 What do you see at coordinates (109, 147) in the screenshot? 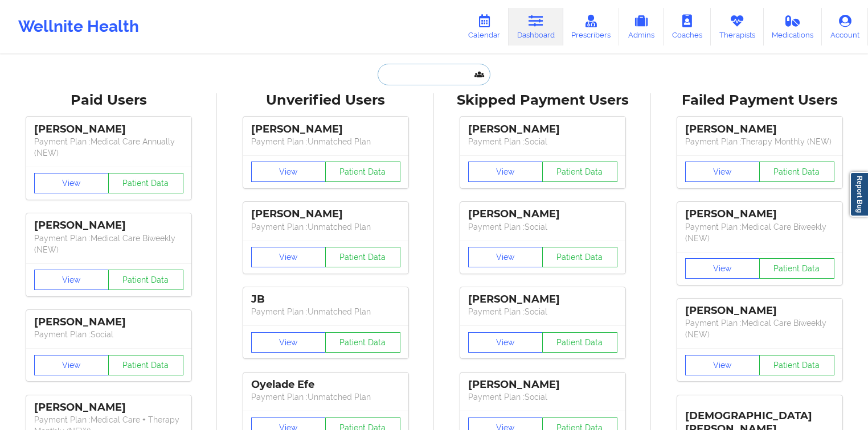
I see `p: Payment Plan : Medical Care Annually (NEW)` at bounding box center [109, 147].